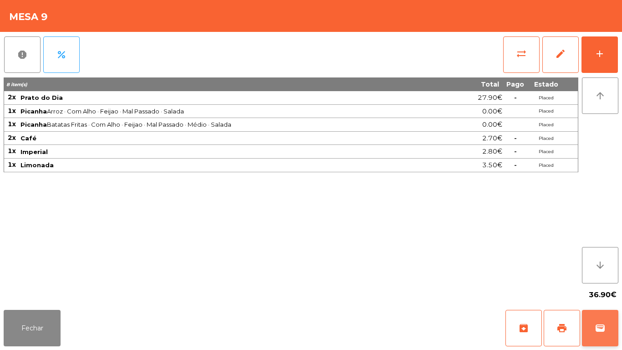 Image resolution: width=622 pixels, height=350 pixels. I want to click on span: archive, so click(524, 328).